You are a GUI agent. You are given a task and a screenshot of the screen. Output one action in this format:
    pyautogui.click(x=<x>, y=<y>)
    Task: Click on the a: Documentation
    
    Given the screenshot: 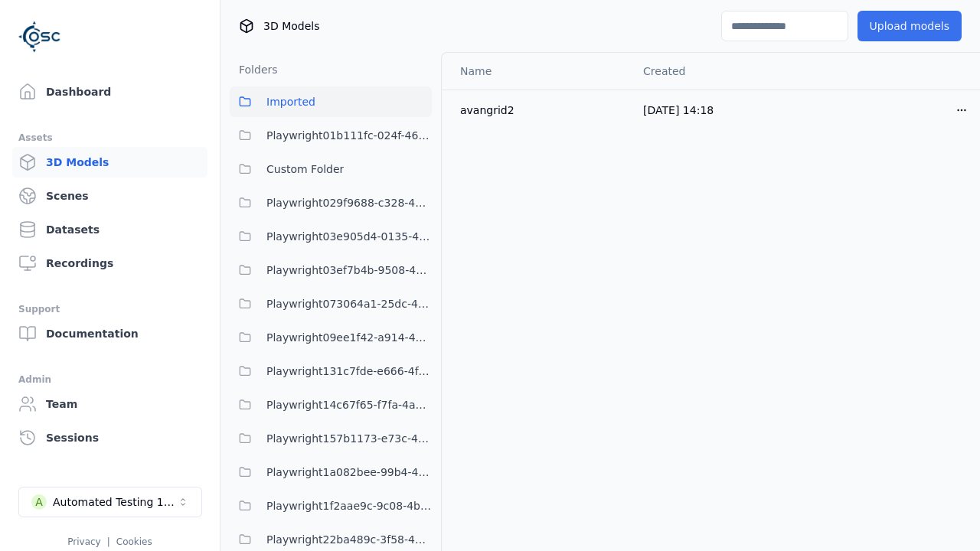 What is the action you would take?
    pyautogui.click(x=110, y=334)
    